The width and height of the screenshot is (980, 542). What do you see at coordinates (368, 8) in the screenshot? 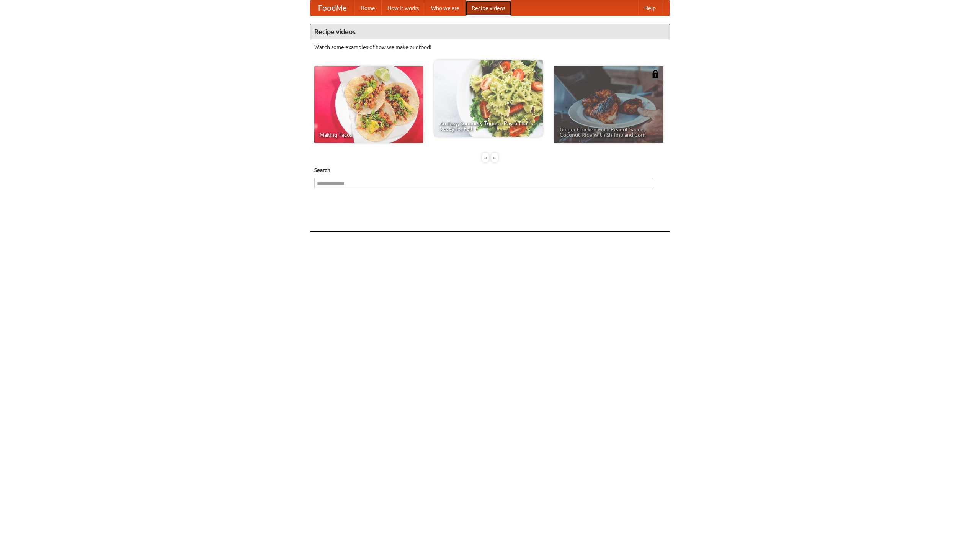
I see `a: Home` at bounding box center [368, 8].